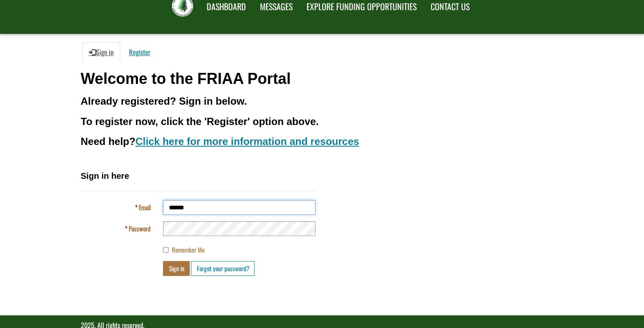 The image size is (644, 328). I want to click on span: Sign in here, so click(105, 176).